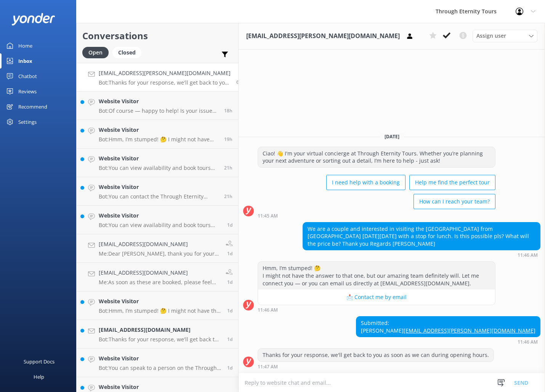  Describe the element at coordinates (158, 111) in the screenshot. I see `p: Bot: Of course — happy to help! Is your issue related to: - 🔄 Changing or canceling a tour - 📧 No...` at that location.